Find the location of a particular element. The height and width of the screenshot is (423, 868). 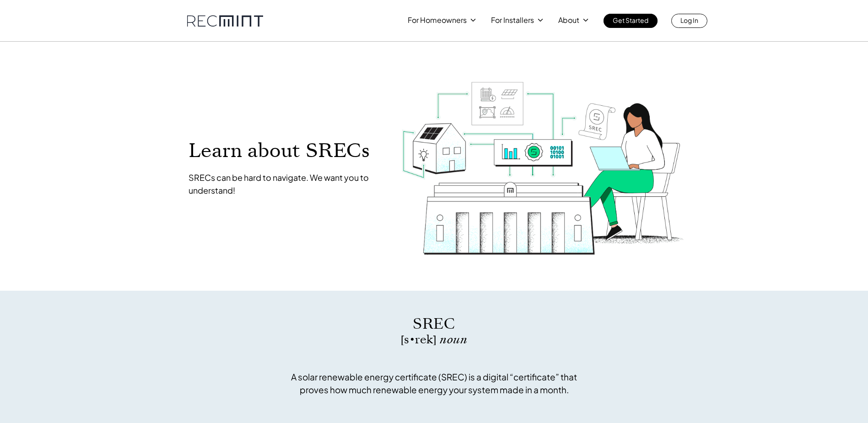

p: Get Started is located at coordinates (630, 20).